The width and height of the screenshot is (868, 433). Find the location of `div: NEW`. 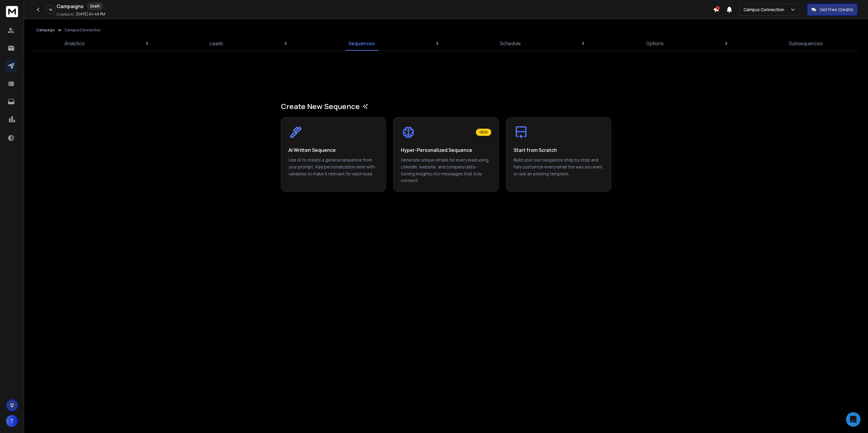

div: NEW is located at coordinates (484, 132).